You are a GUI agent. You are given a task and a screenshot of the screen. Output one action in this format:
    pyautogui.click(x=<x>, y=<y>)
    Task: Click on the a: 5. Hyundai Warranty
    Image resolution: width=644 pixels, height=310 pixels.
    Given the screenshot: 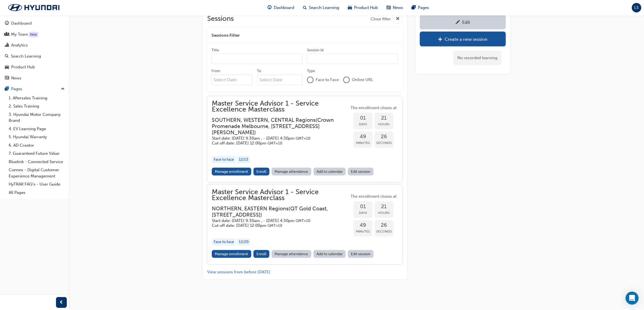 What is the action you would take?
    pyautogui.click(x=37, y=137)
    